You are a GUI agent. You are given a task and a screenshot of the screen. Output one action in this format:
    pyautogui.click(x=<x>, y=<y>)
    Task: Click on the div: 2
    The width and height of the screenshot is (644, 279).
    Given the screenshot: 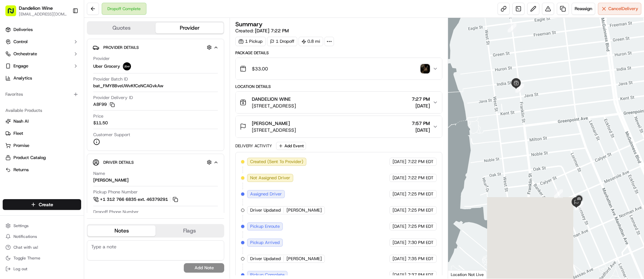 What is the action you would take?
    pyautogui.click(x=520, y=88)
    